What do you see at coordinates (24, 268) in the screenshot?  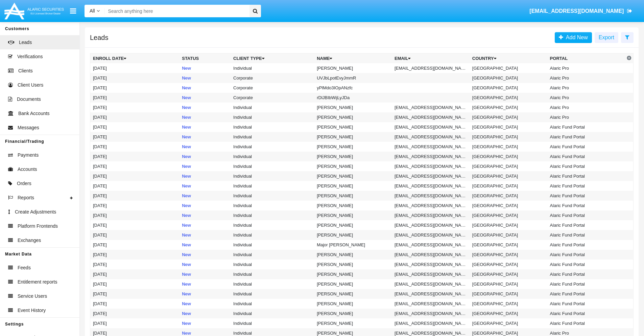 I see `span: Feeds` at bounding box center [24, 268].